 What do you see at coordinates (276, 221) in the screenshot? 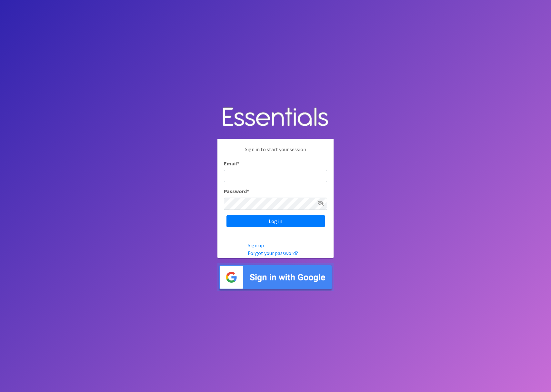
I see `input: Log in` at bounding box center [276, 221].